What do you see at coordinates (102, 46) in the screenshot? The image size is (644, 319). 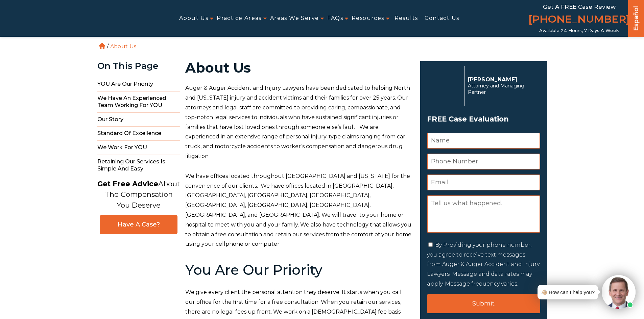 I see `a: Home` at bounding box center [102, 46].